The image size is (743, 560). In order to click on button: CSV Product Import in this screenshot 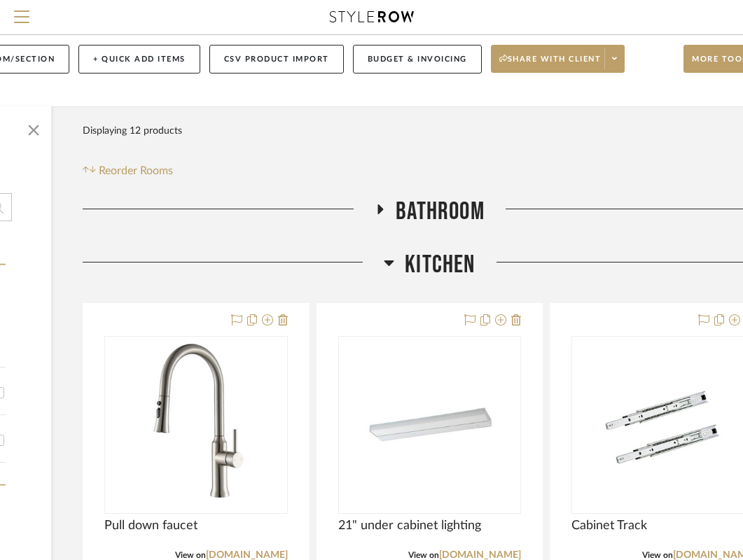, I will do `click(277, 59)`.